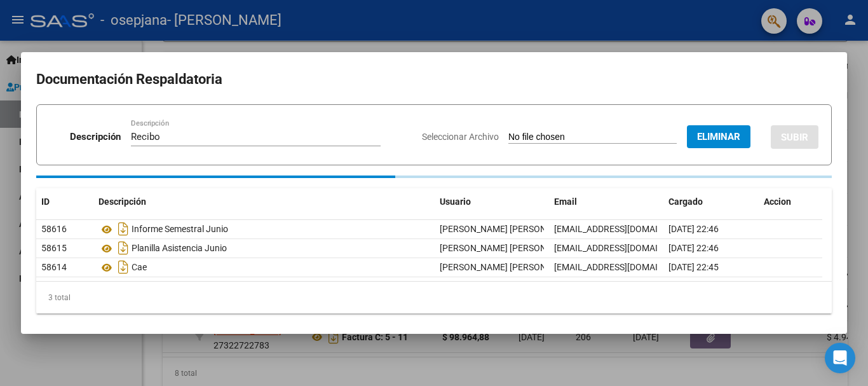 The height and width of the screenshot is (386, 868). What do you see at coordinates (461, 137) in the screenshot?
I see `span: Seleccionar Archivo` at bounding box center [461, 137].